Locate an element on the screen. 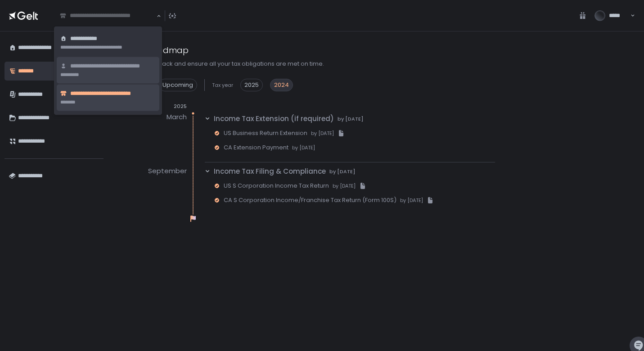 The width and height of the screenshot is (644, 351). span: US Business Return Extension is located at coordinates (265, 133).